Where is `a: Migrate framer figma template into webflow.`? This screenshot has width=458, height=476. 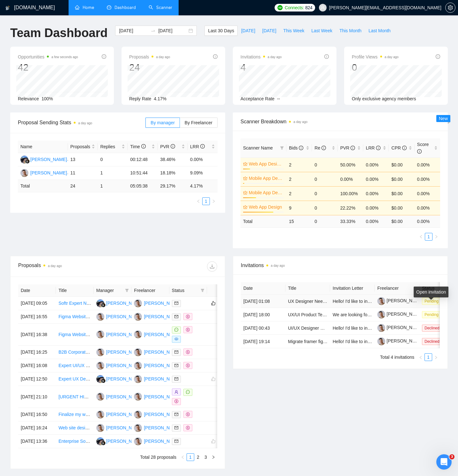
a: Migrate framer figma template into webflow. is located at coordinates (331, 341).